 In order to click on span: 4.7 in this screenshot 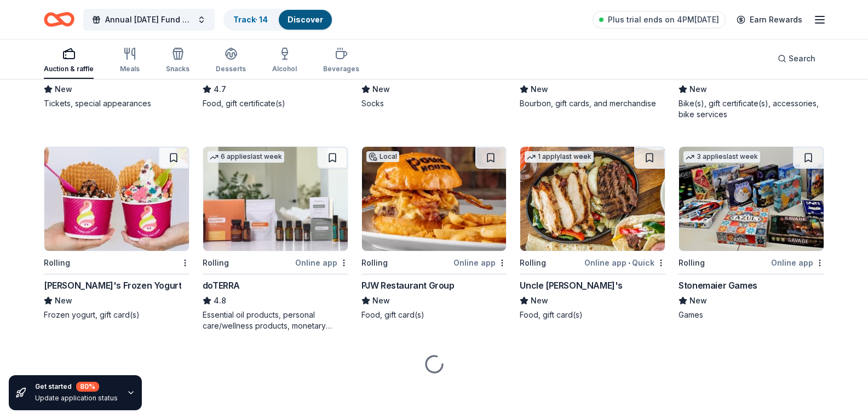, I will do `click(219, 90)`.